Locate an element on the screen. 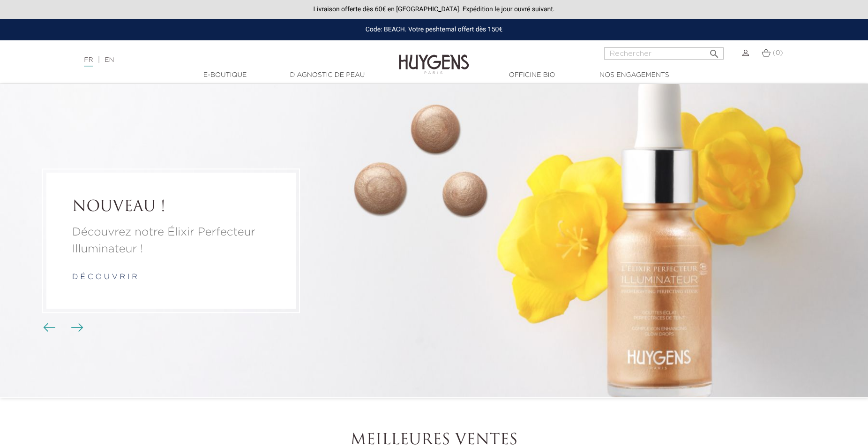 Image resolution: width=868 pixels, height=448 pixels. a: E-Boutique is located at coordinates (225, 75).